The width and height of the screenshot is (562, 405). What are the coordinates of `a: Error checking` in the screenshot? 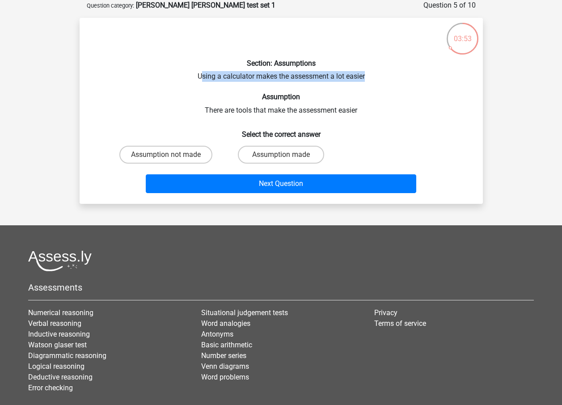 It's located at (51, 388).